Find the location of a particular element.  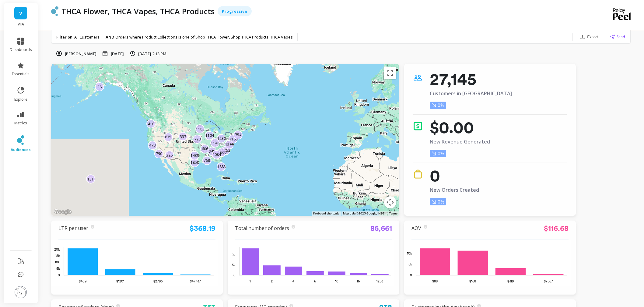

strong: AND is located at coordinates (111, 37).